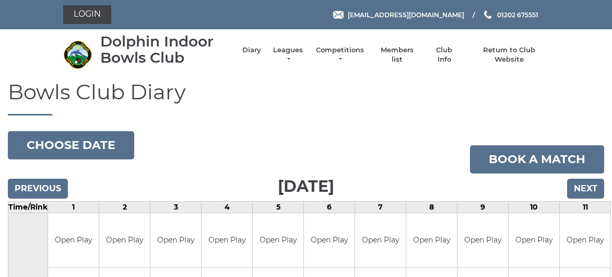 The image size is (612, 277). Describe the element at coordinates (28, 207) in the screenshot. I see `td: Time/Rink` at that location.